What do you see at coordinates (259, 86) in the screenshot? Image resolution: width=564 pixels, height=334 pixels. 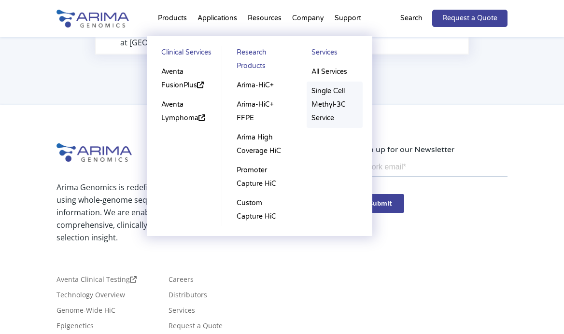 I see `a: Arima-HiC+` at bounding box center [259, 86].